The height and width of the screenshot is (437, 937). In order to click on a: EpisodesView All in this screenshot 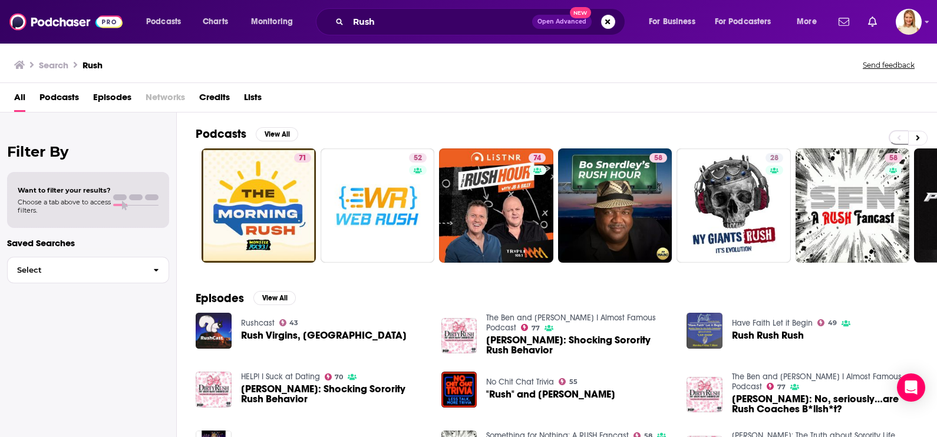, I will do `click(246, 298)`.